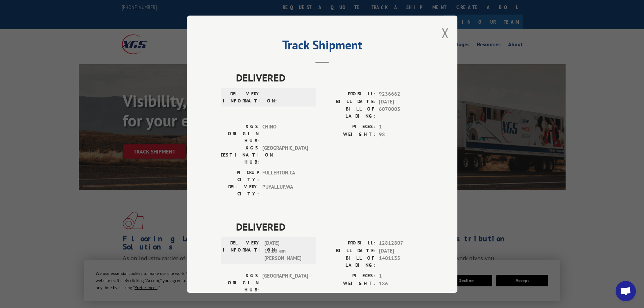  What do you see at coordinates (240, 155) in the screenshot?
I see `label: XGS DESTINATION HUB:` at bounding box center [240, 155].